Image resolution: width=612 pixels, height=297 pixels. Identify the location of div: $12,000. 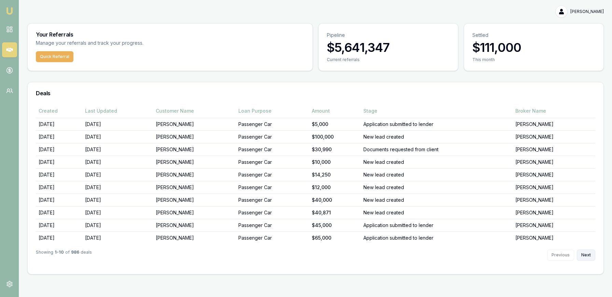
(335, 188).